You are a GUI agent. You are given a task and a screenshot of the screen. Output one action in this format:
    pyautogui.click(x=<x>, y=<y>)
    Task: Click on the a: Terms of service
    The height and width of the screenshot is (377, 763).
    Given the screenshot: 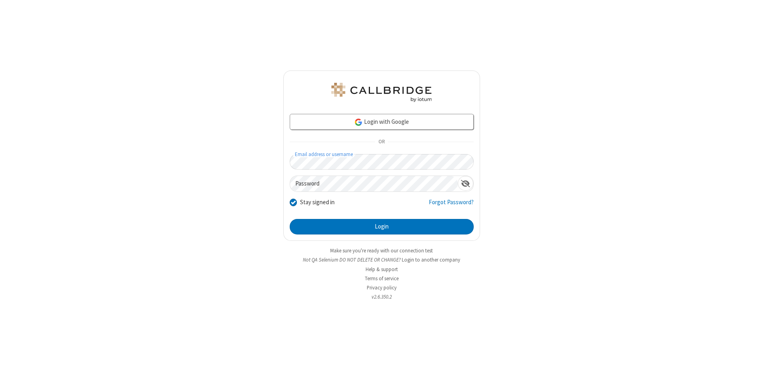 What is the action you would take?
    pyautogui.click(x=382, y=278)
    